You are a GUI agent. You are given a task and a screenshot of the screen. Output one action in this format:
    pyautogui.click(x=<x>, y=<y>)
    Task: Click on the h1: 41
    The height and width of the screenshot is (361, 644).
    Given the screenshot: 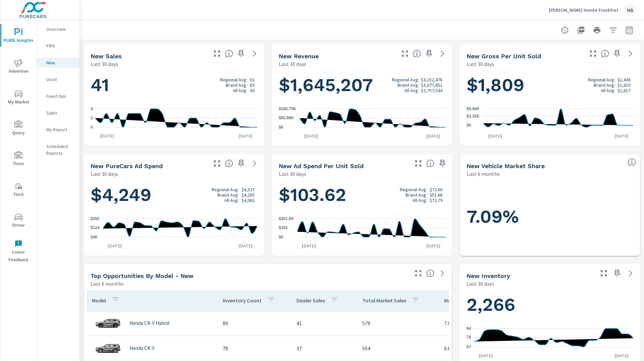 What is the action you would take?
    pyautogui.click(x=174, y=85)
    